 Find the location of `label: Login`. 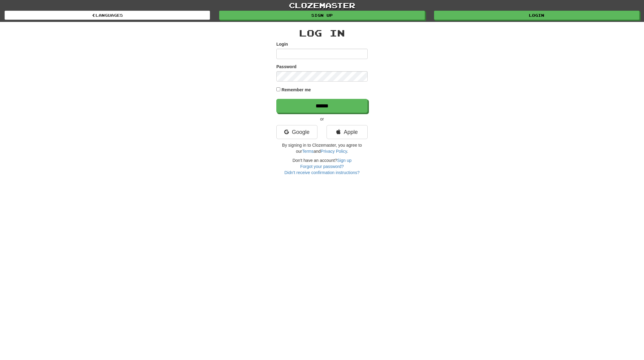

label: Login is located at coordinates (282, 44).